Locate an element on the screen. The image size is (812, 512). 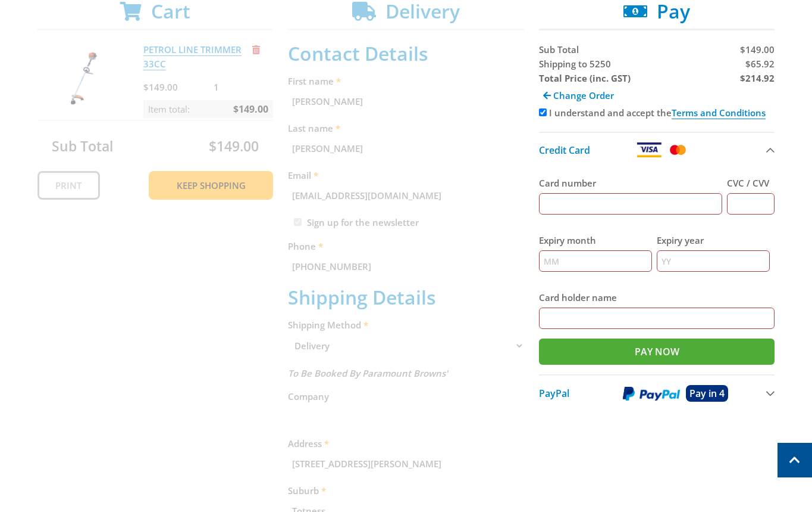
label: Card number is located at coordinates (631, 183).